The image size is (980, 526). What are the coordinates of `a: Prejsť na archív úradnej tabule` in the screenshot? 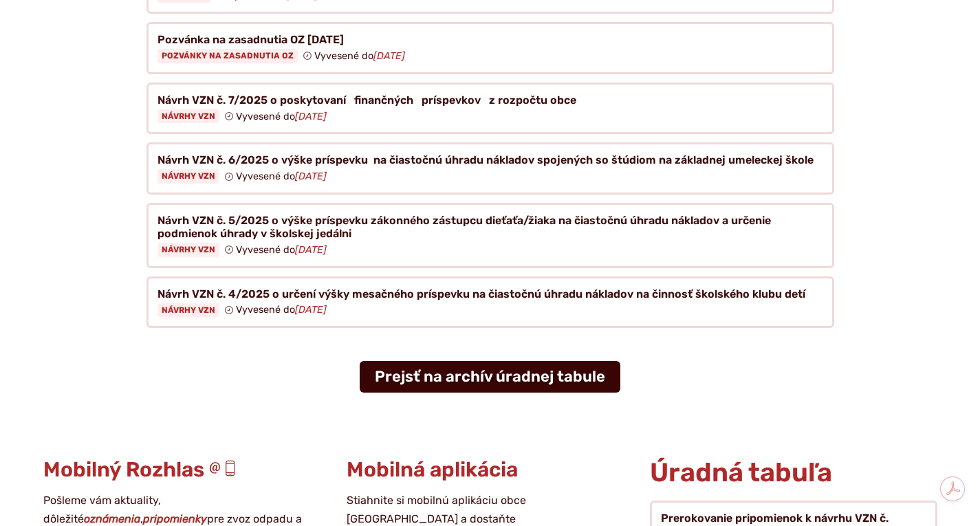 It's located at (490, 377).